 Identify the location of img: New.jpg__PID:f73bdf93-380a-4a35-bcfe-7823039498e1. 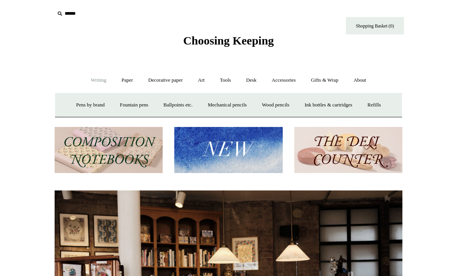
(228, 150).